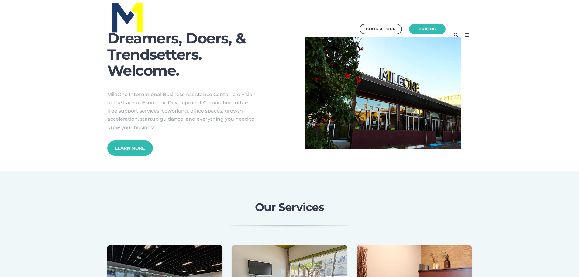  Describe the element at coordinates (289, 207) in the screenshot. I see `h2: Our Services` at that location.